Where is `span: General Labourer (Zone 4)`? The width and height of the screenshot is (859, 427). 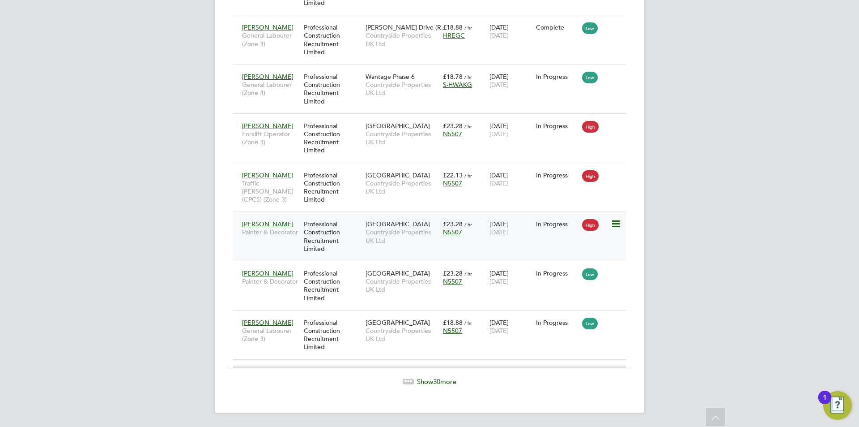
span: General Labourer (Zone 4) is located at coordinates (271, 89).